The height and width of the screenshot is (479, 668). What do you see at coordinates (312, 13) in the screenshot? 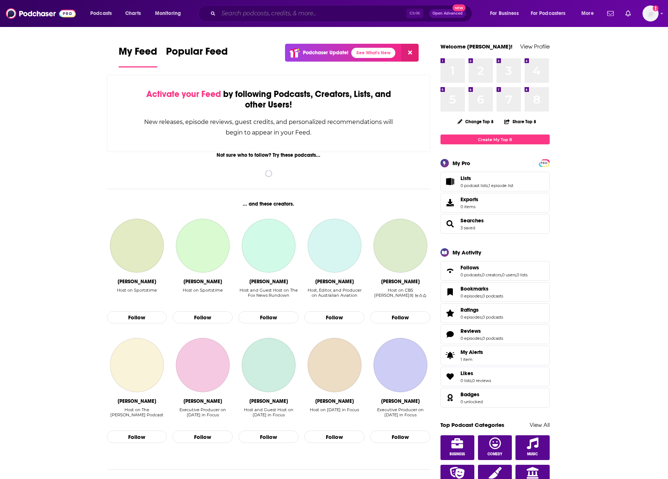
I see `input: Search podcasts, credits, & more...` at bounding box center [312, 13].